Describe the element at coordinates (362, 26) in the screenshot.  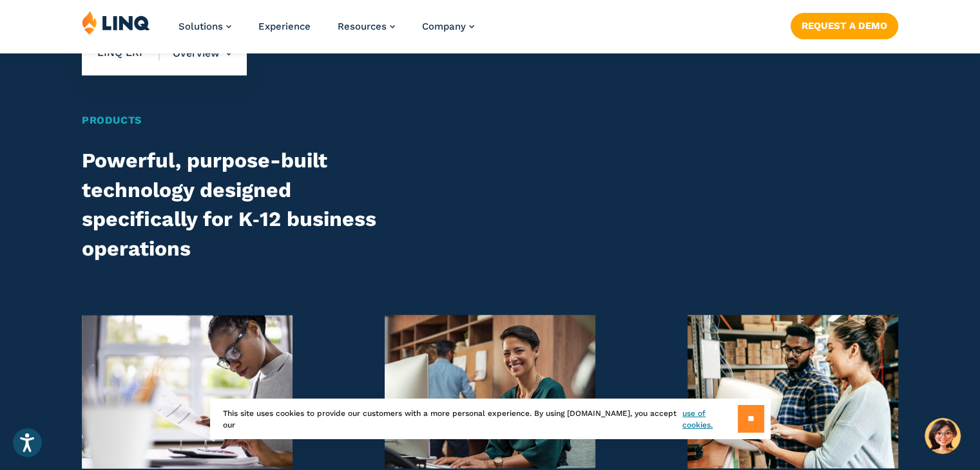
I see `span: Resources` at that location.